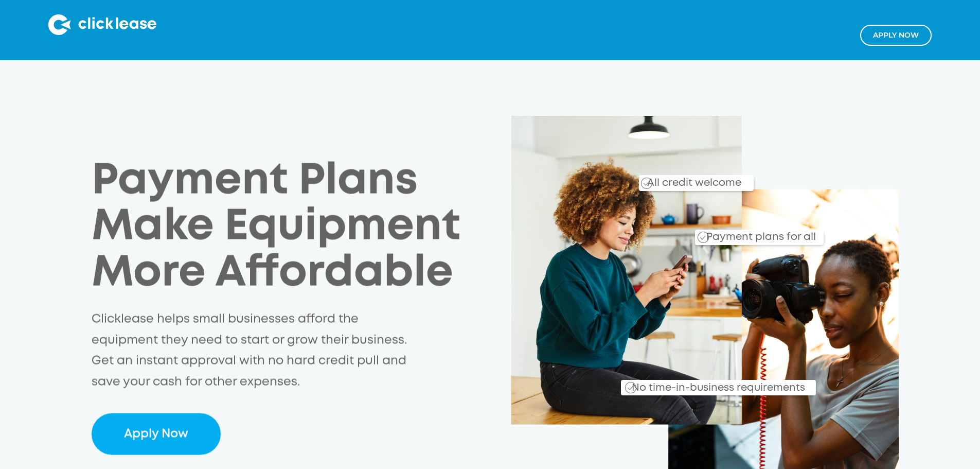 Image resolution: width=980 pixels, height=469 pixels. Describe the element at coordinates (103, 25) in the screenshot. I see `img: Clicklease logo` at that location.